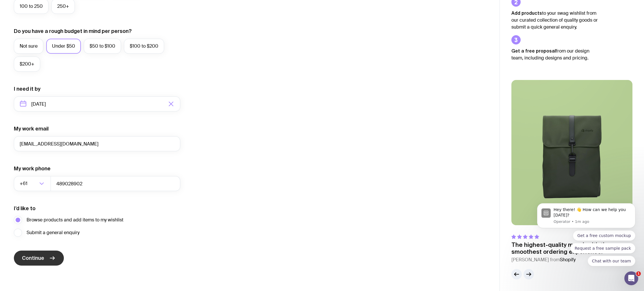  I want to click on label: $50 to $100, so click(102, 46).